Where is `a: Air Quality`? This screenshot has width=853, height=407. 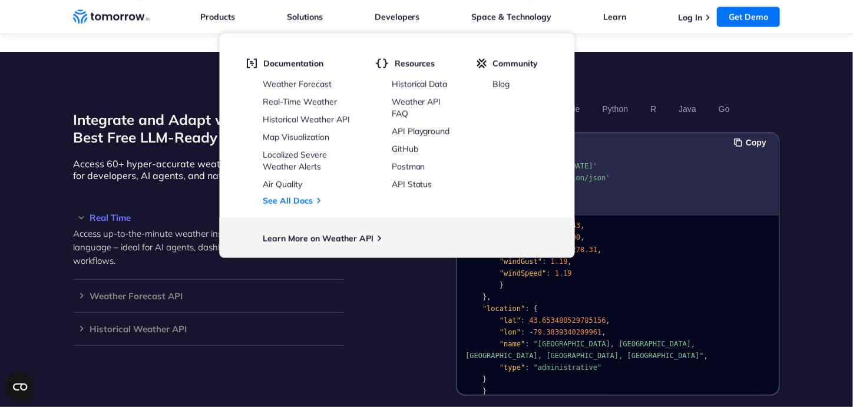 a: Air Quality is located at coordinates (282, 184).